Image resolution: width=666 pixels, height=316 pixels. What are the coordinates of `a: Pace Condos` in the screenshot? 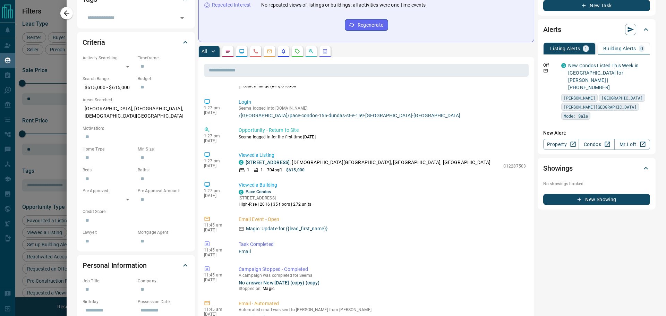 It's located at (258, 192).